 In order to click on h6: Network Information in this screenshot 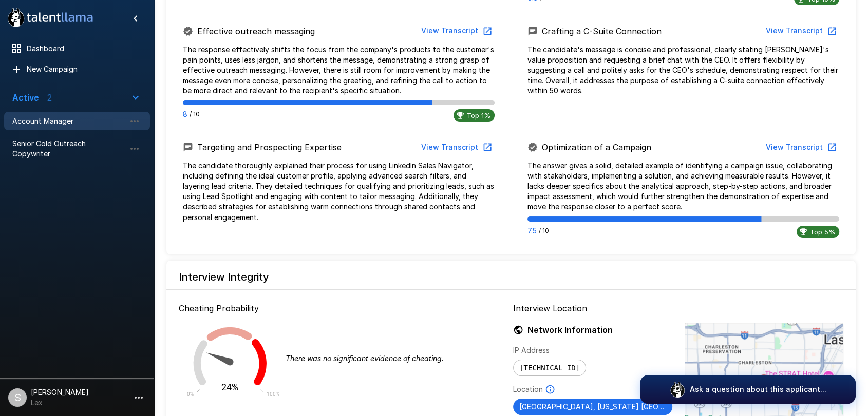, I will do `click(593, 330)`.